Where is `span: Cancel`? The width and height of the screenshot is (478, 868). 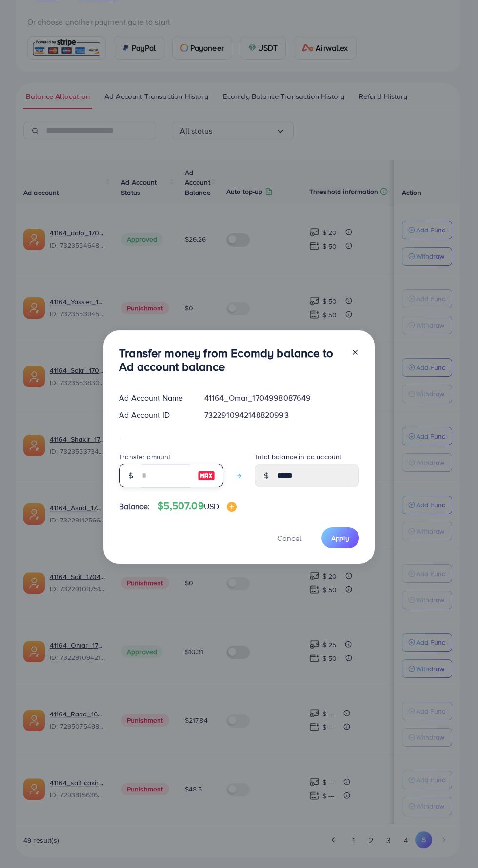 span: Cancel is located at coordinates (289, 538).